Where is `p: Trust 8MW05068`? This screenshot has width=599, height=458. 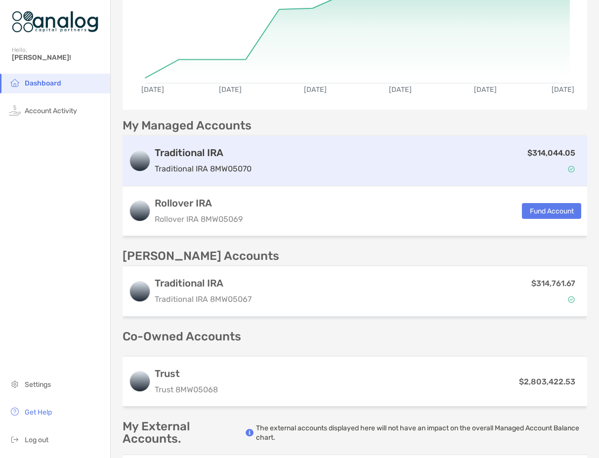 p: Trust 8MW05068 is located at coordinates (186, 389).